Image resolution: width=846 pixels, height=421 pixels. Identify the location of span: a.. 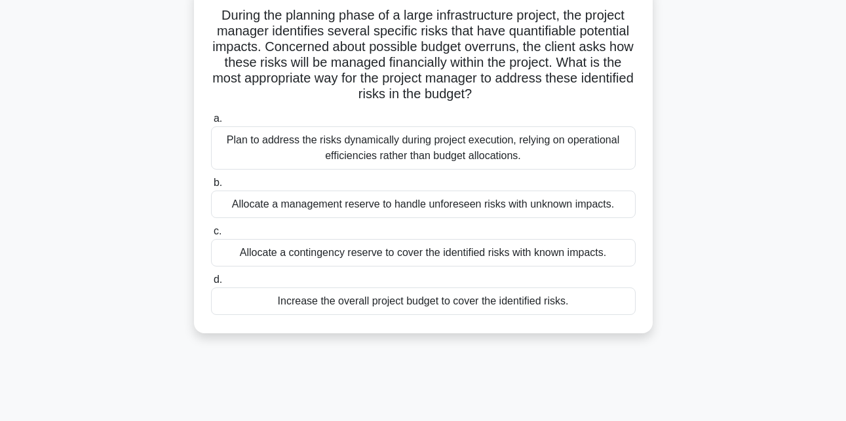
(218, 118).